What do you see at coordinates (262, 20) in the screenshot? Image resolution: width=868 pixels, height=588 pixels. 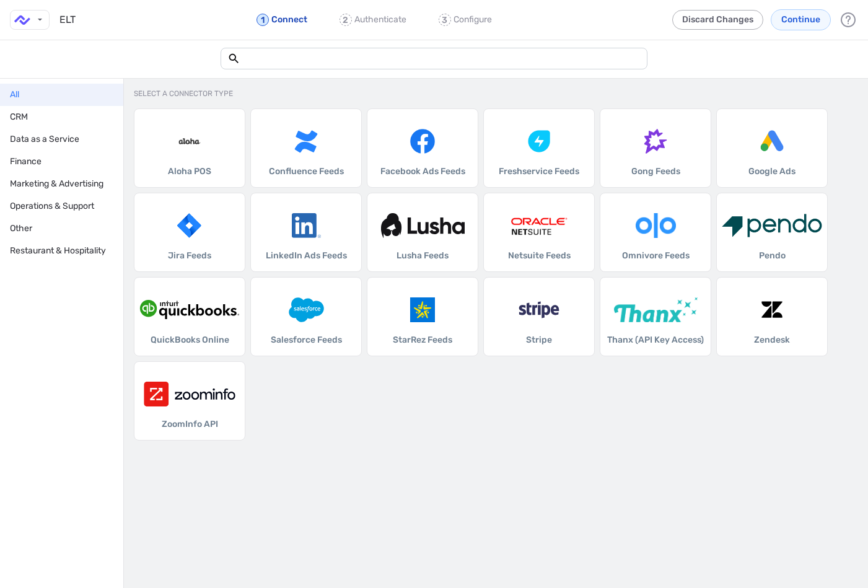 I see `span: 1` at bounding box center [262, 20].